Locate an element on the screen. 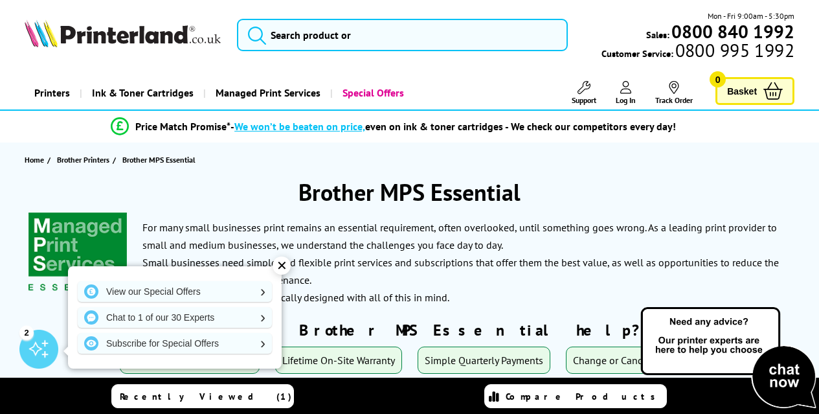 This screenshot has width=819, height=414. img: Open Live Chat window is located at coordinates (728, 358).